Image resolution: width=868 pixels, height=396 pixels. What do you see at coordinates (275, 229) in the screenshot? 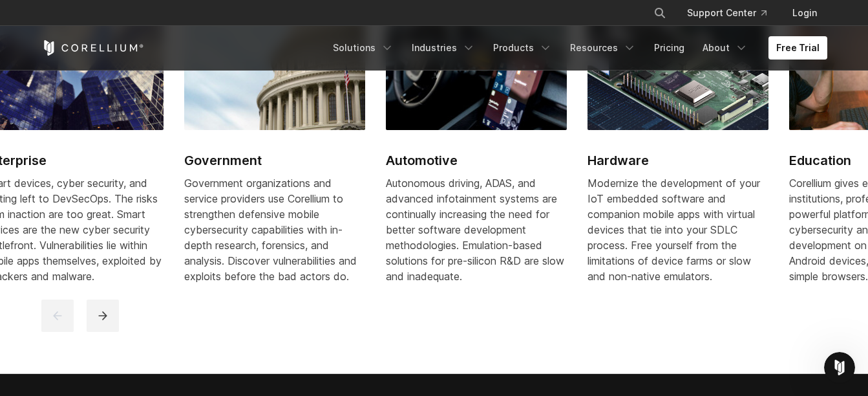
I see `div: Government organizations and service providers use Corellium to strengthen defensive mobile cyber...` at bounding box center [275, 229].